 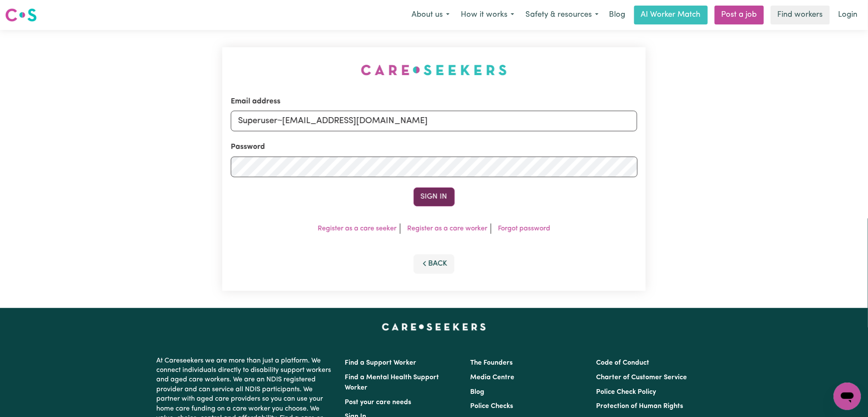 I want to click on button: Sign In, so click(x=434, y=197).